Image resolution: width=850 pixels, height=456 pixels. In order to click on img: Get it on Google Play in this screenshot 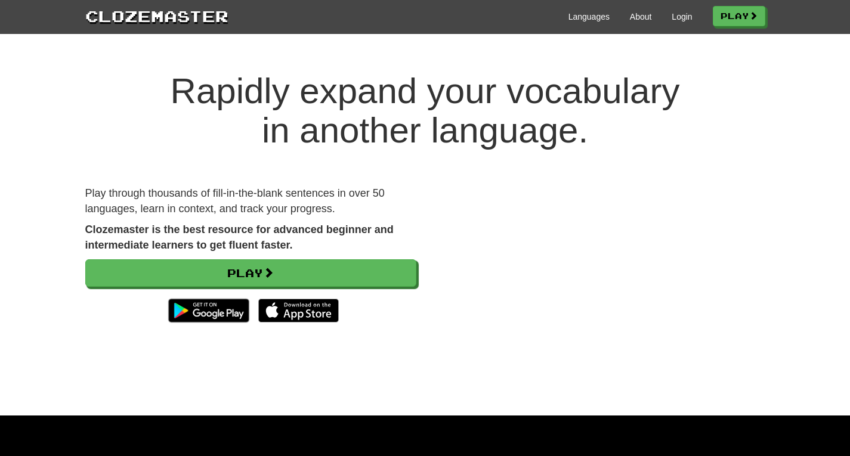, I will do `click(208, 311)`.